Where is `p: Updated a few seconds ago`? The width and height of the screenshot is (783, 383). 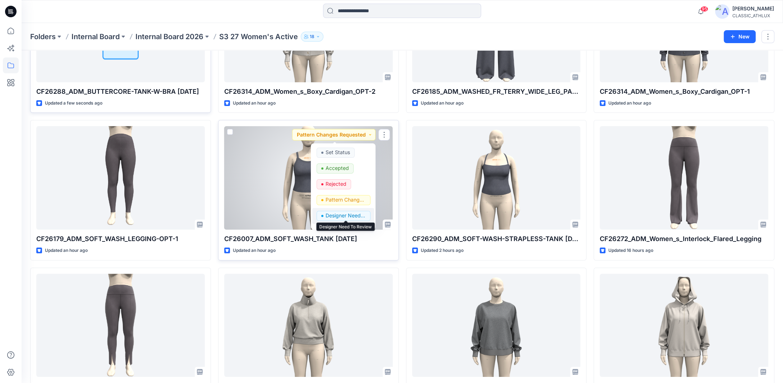 p: Updated a few seconds ago is located at coordinates (74, 103).